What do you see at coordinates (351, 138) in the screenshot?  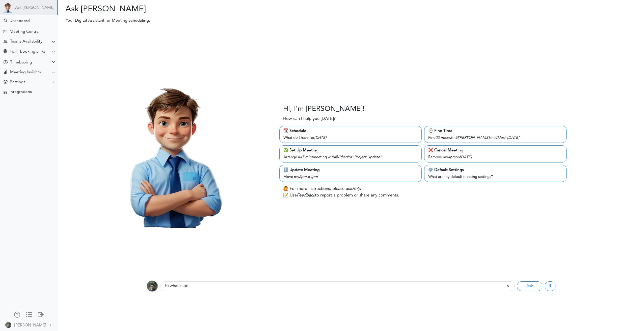 I see `div: What do I have for` at bounding box center [351, 138].